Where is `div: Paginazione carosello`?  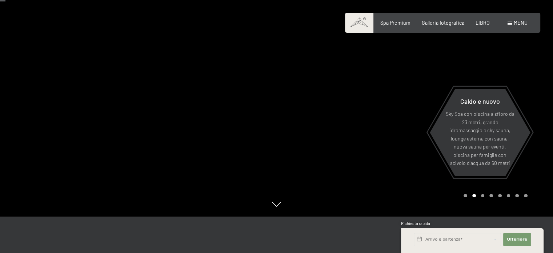
div: Paginazione carosello is located at coordinates (494, 196).